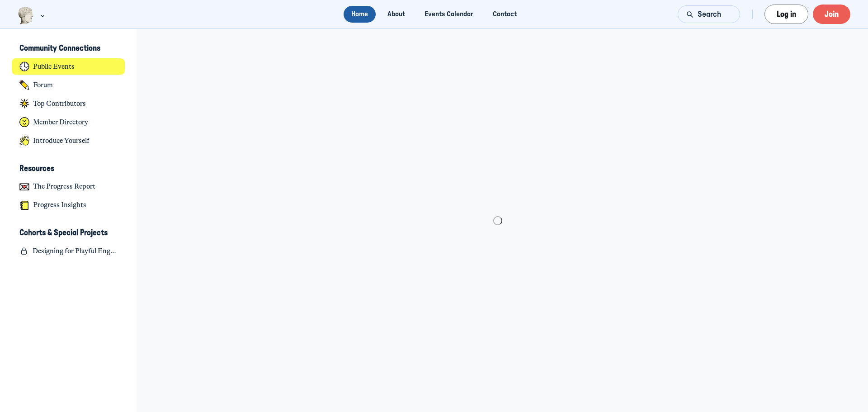 Image resolution: width=868 pixels, height=412 pixels. Describe the element at coordinates (68, 169) in the screenshot. I see `button: ResourcesCollapse space` at that location.